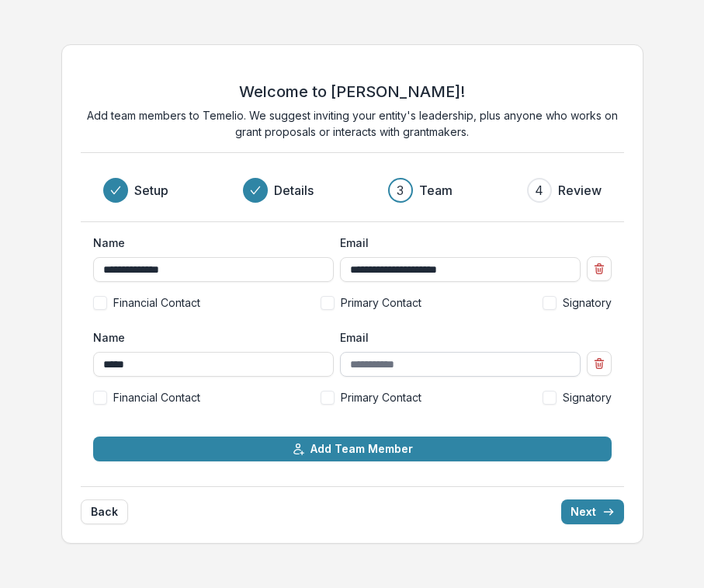 The width and height of the screenshot is (704, 588). I want to click on h3: Setup, so click(152, 191).